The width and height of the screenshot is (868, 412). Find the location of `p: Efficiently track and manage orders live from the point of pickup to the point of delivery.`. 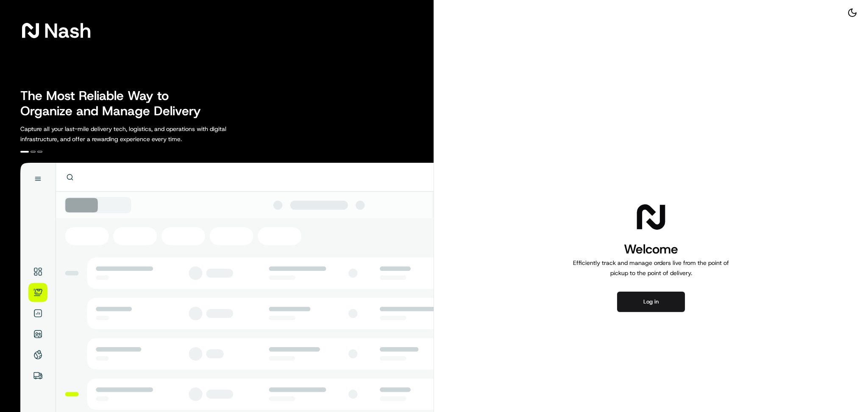

p: Efficiently track and manage orders live from the point of pickup to the point of delivery. is located at coordinates (651, 268).